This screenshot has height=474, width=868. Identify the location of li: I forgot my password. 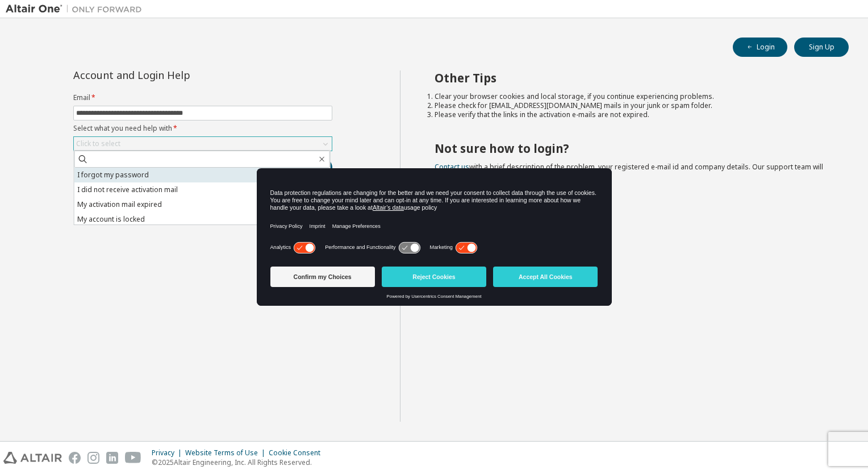
(202, 175).